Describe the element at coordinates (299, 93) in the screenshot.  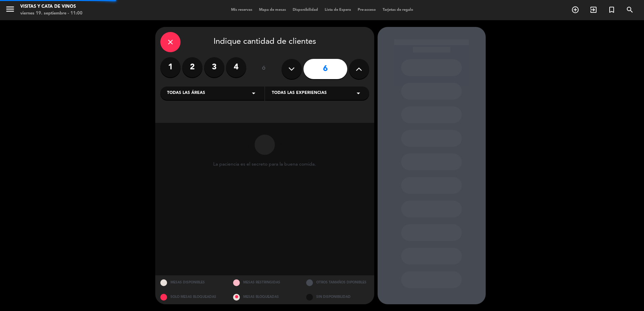
I see `span: Todas las experiencias` at that location.